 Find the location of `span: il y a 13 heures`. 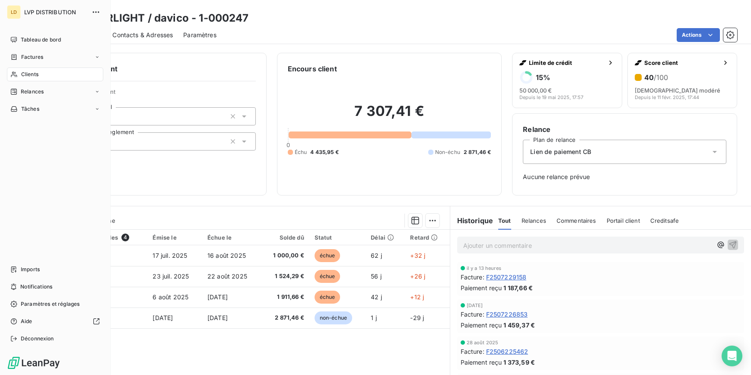

span: il y a 13 heures is located at coordinates (484, 268).